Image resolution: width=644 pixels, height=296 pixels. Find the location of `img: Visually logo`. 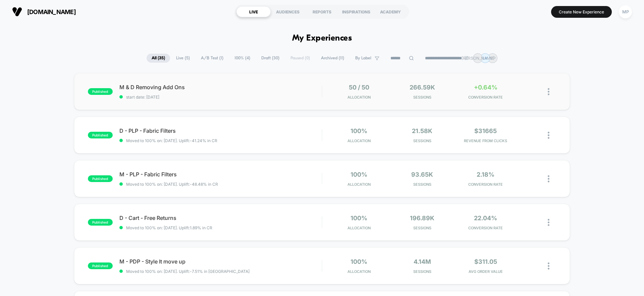

img: Visually logo is located at coordinates (17, 12).